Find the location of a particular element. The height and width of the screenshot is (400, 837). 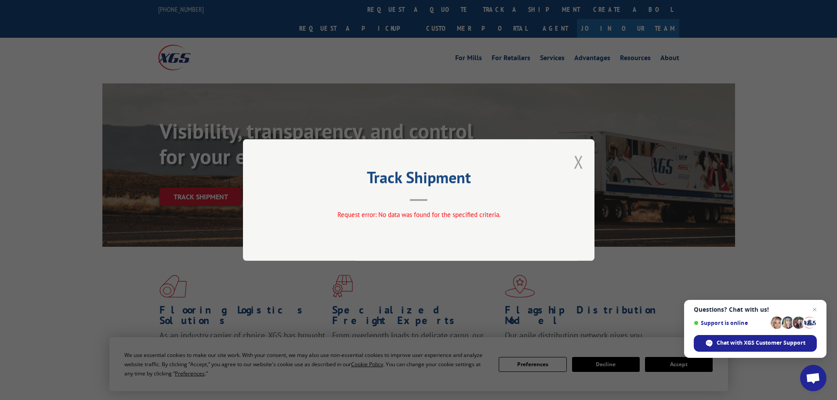

h2: Track Shipment is located at coordinates (419, 180).